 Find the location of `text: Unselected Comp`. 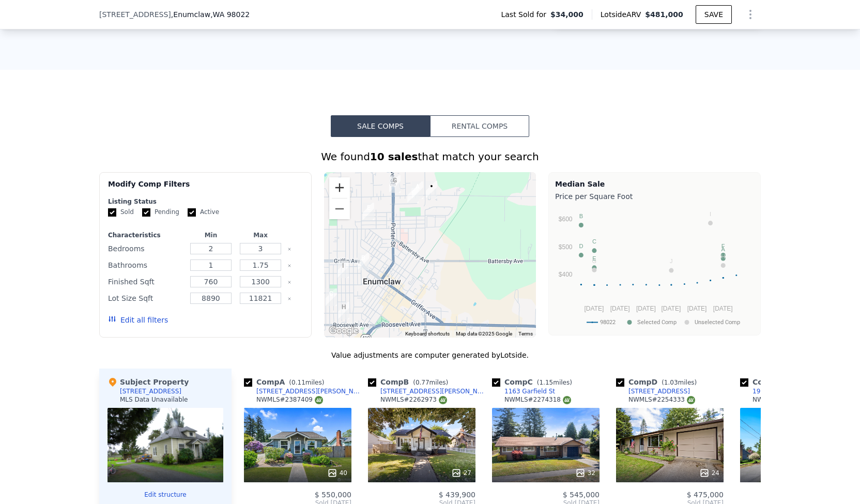

text: Unselected Comp is located at coordinates (717, 322).